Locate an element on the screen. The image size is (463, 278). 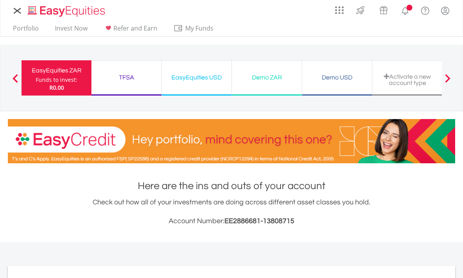
a: Vouchers is located at coordinates (383, 9).